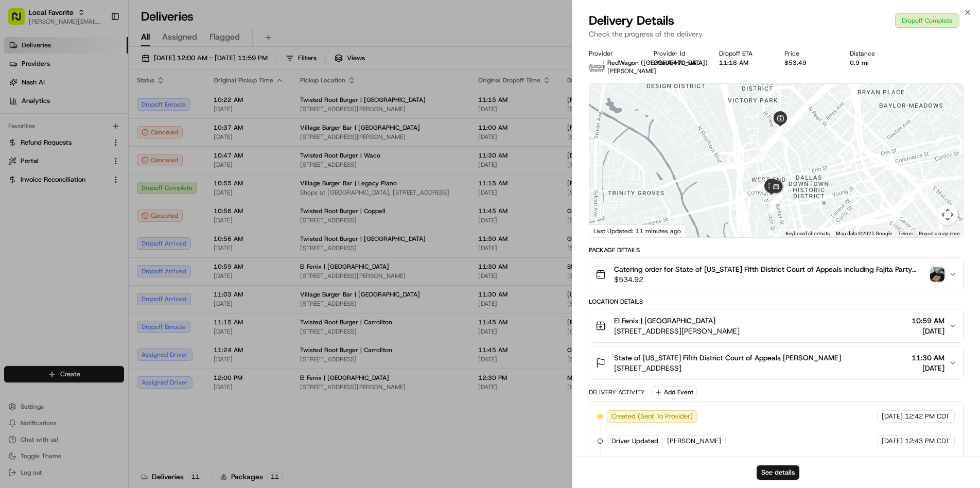  What do you see at coordinates (776, 199) in the screenshot?
I see `div: 17` at bounding box center [776, 199].